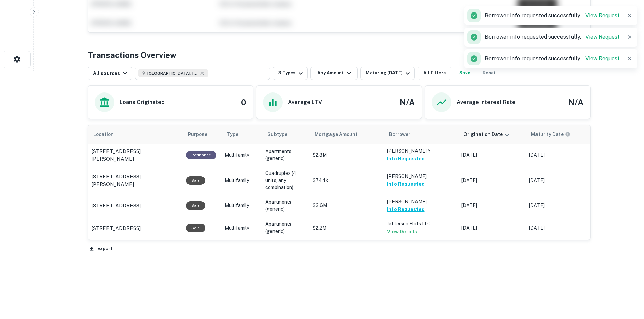 The image size is (644, 319). Describe the element at coordinates (202, 135) in the screenshot. I see `span: Purpose` at that location.